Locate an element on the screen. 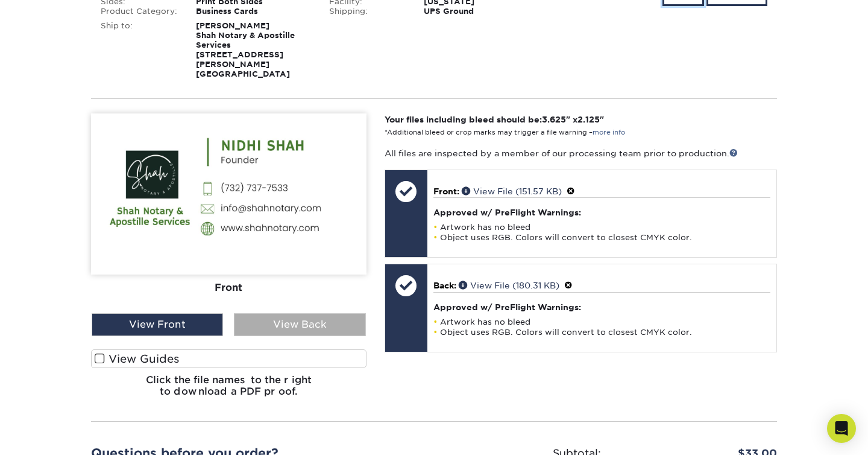 The height and width of the screenshot is (455, 868). div: Business Cards is located at coordinates (253, 12).